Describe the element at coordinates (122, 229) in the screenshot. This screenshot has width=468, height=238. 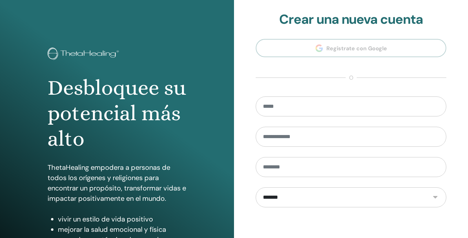
I see `li: mejorar la salud emocional y física` at that location.